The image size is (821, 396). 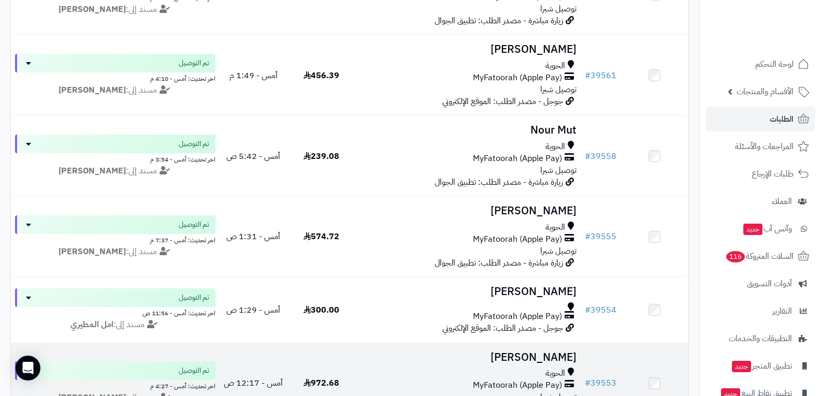 I want to click on span: 239.08, so click(x=321, y=157).